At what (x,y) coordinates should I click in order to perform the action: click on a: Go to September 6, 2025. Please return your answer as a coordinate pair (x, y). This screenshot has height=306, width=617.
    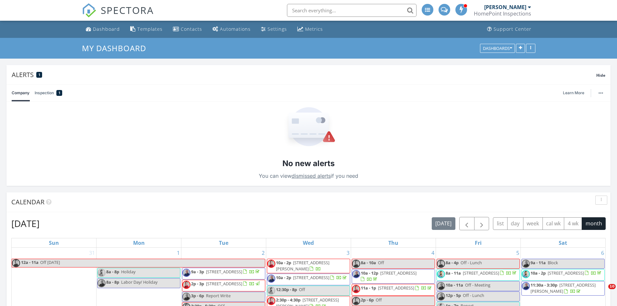
    Looking at the image, I should click on (602, 253).